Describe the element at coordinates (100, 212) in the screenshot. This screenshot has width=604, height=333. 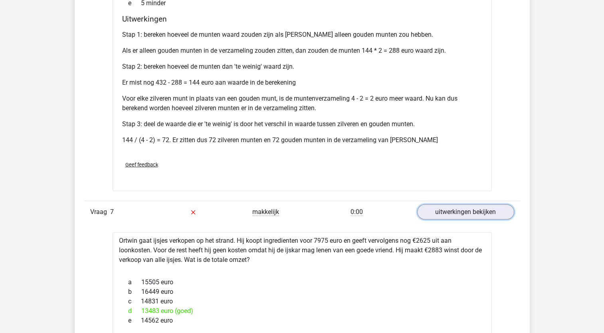
I see `span: Vraag` at that location.